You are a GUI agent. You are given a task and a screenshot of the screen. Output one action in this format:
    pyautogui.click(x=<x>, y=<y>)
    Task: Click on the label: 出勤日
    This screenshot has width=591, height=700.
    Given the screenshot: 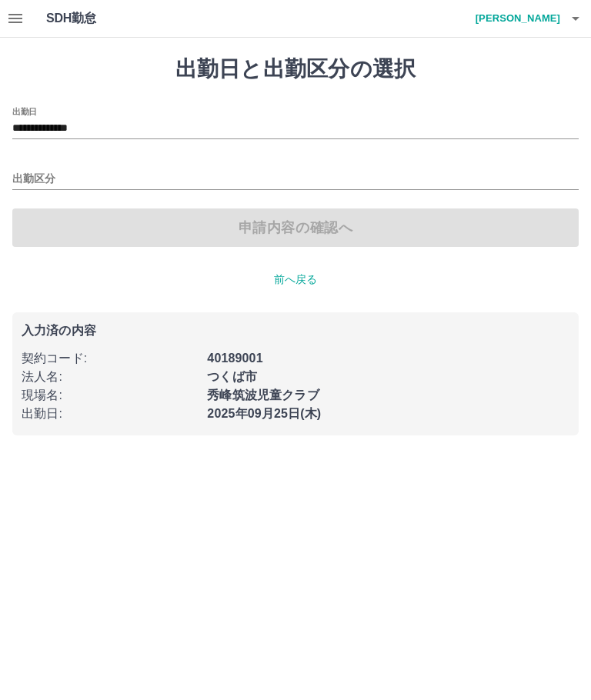 What is the action you would take?
    pyautogui.click(x=25, y=111)
    